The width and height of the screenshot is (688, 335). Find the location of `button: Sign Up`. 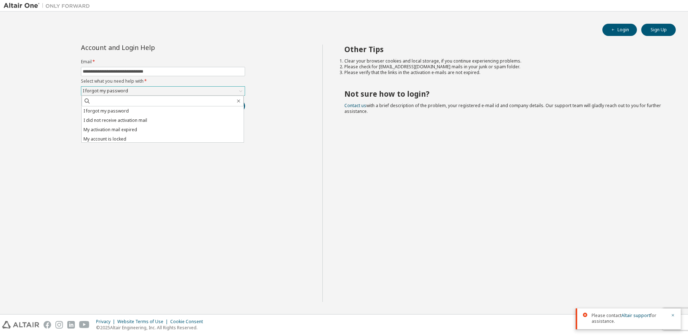

button: Sign Up is located at coordinates (659, 30).